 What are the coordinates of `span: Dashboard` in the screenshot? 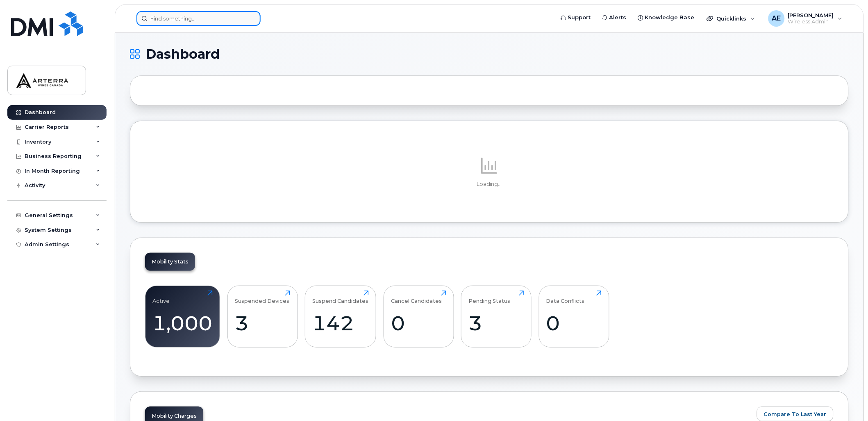 It's located at (182, 54).